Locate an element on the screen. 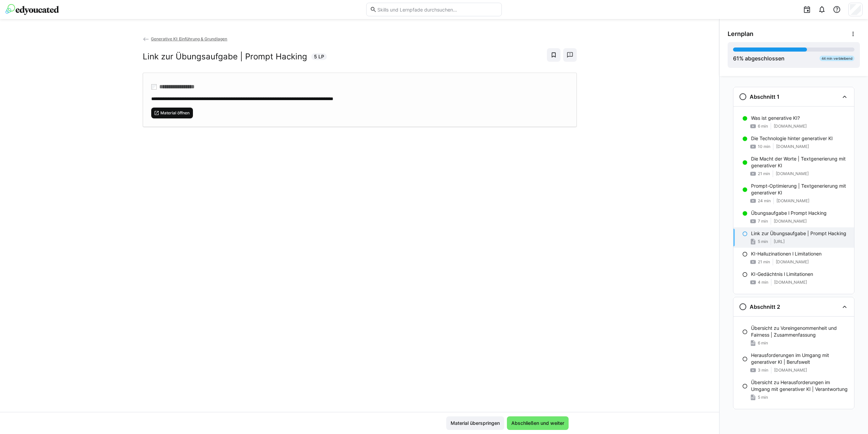 The width and height of the screenshot is (868, 434). span: Abschließen und weiter is located at coordinates (538, 423).